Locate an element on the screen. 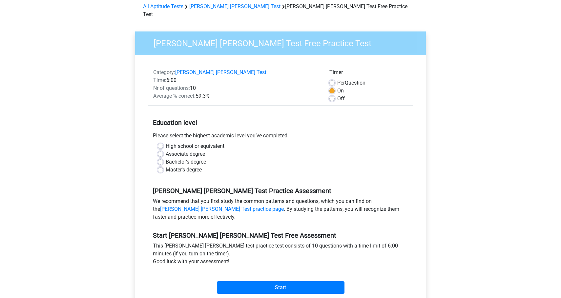 The width and height of the screenshot is (561, 298). span: Nr of questions: is located at coordinates (172, 88).